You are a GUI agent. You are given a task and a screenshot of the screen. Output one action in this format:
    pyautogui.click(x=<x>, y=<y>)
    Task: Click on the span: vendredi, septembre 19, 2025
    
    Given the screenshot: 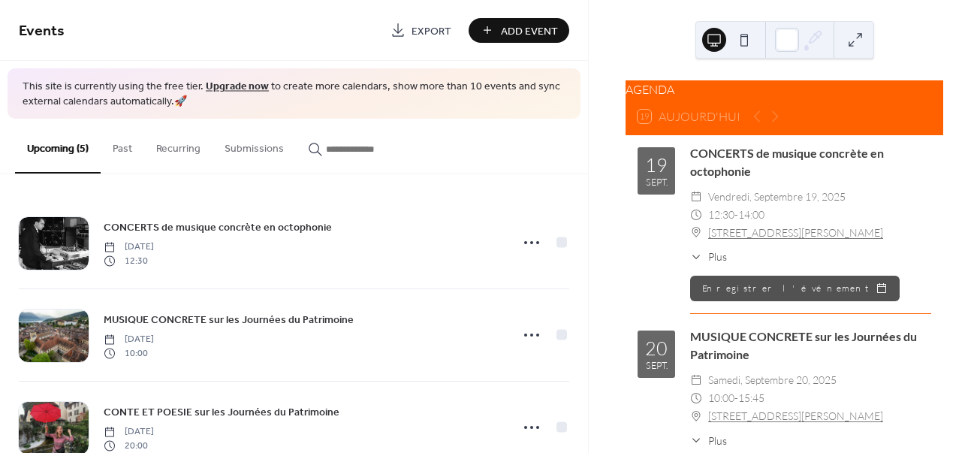 What is the action you would take?
    pyautogui.click(x=777, y=197)
    